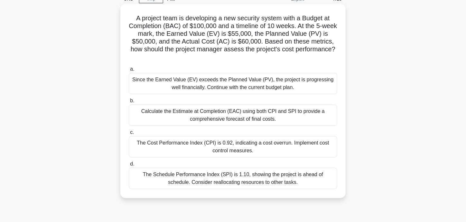 This screenshot has width=466, height=222. I want to click on h5: A project team is developing a new security system with a Budget at Completion (BAC) of $100,000 ..., so click(233, 38).